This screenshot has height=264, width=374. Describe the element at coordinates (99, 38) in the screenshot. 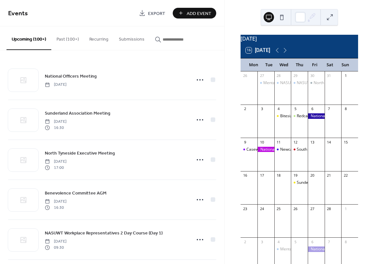

I see `button: Recurring` at that location.